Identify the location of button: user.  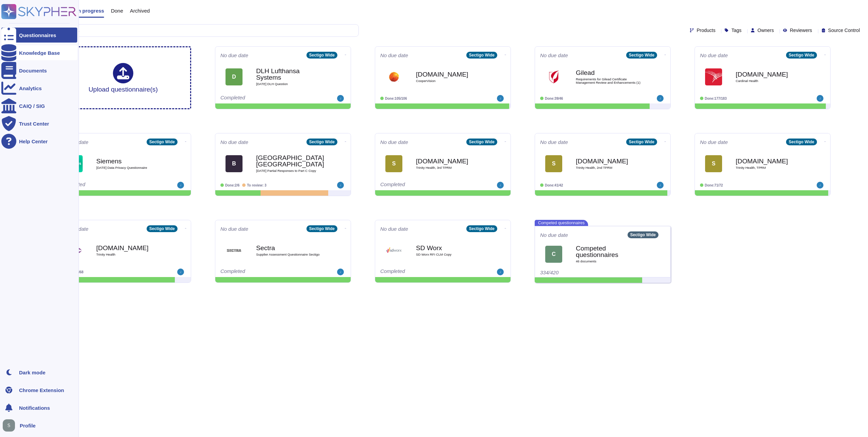
(11, 425).